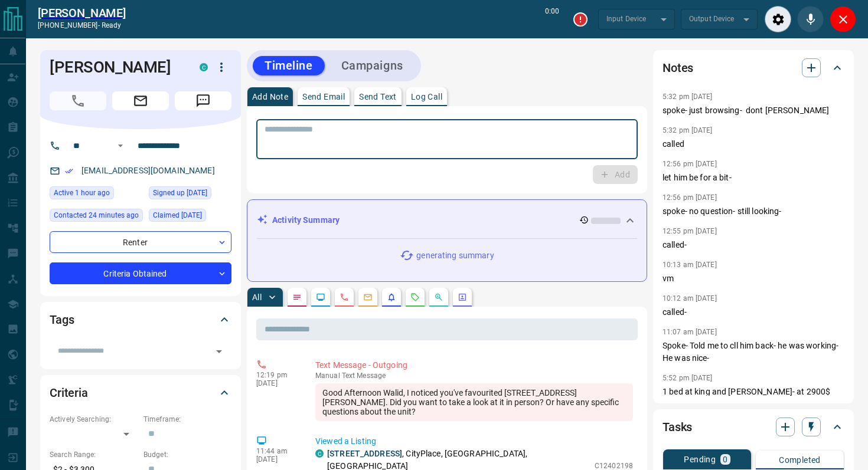 The width and height of the screenshot is (868, 470). What do you see at coordinates (754, 68) in the screenshot?
I see `div: Notes` at bounding box center [754, 68].